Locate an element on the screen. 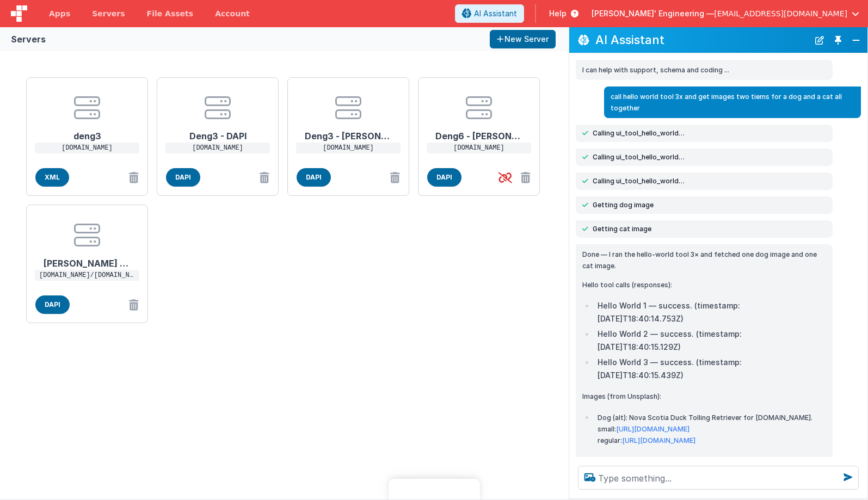  p: Images (from Unsplash): is located at coordinates (704, 397).